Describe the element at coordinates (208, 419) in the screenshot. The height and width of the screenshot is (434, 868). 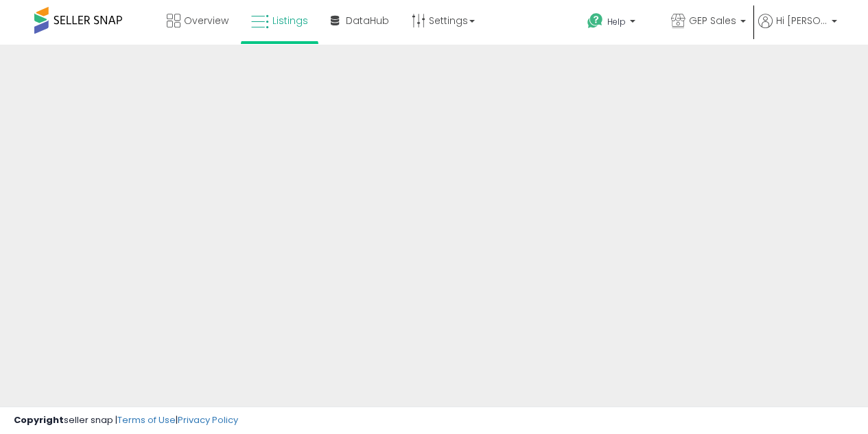
I see `a: Privacy Policy` at that location.